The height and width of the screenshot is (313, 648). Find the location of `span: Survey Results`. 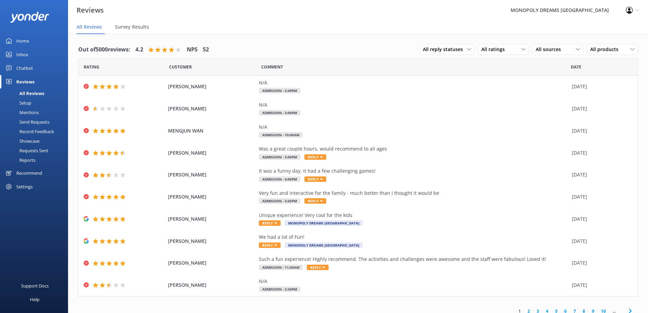

span: Survey Results is located at coordinates (132, 27).